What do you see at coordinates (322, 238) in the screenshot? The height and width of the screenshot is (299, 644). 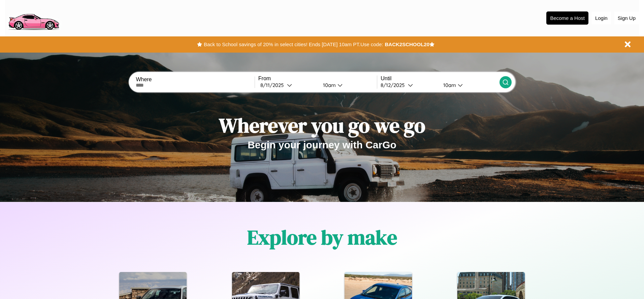 I see `h1: Explore by make` at bounding box center [322, 238].